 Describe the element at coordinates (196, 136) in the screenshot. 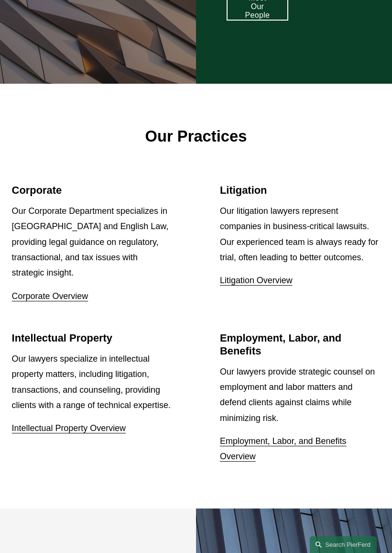

I see `p: Our Practices` at that location.